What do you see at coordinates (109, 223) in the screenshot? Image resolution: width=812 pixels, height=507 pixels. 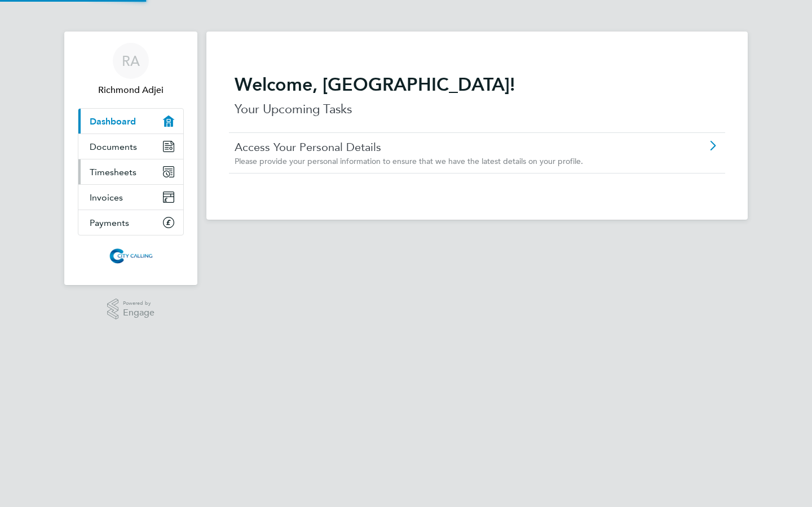 I see `span: Payments` at bounding box center [109, 223].